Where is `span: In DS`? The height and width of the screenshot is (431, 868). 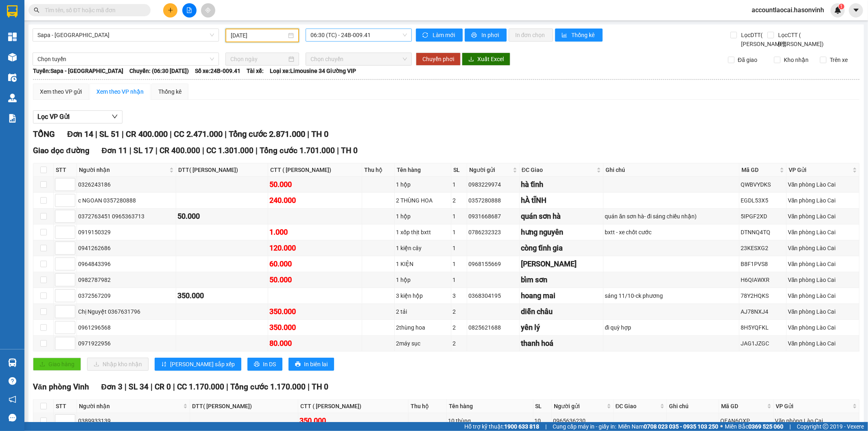
span: In DS is located at coordinates (270, 364).